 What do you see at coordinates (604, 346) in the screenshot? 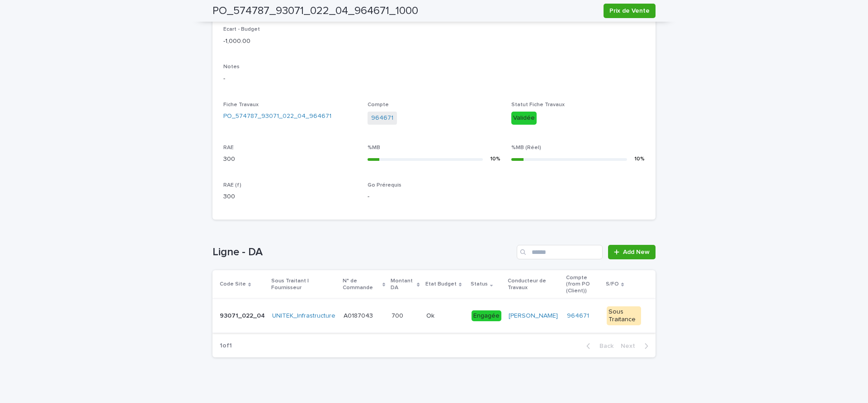
I see `span: Back` at bounding box center [604, 346].